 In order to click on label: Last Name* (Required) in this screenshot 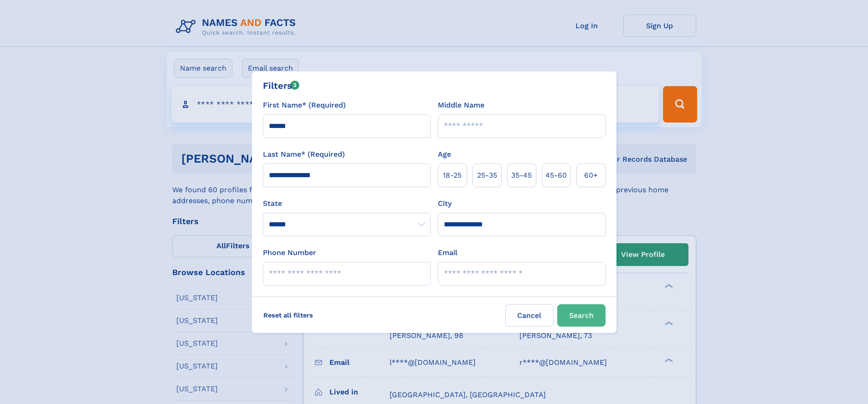, I will do `click(304, 155)`.